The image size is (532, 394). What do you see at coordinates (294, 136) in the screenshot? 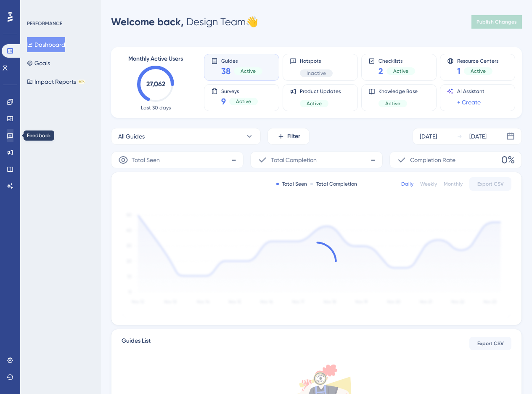
I see `span: Filter` at bounding box center [294, 136].